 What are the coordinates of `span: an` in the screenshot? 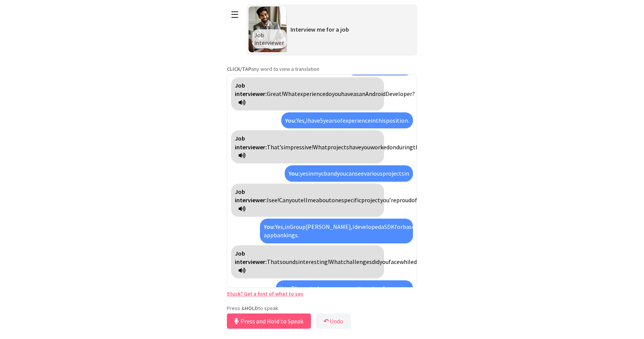 It's located at (362, 94).